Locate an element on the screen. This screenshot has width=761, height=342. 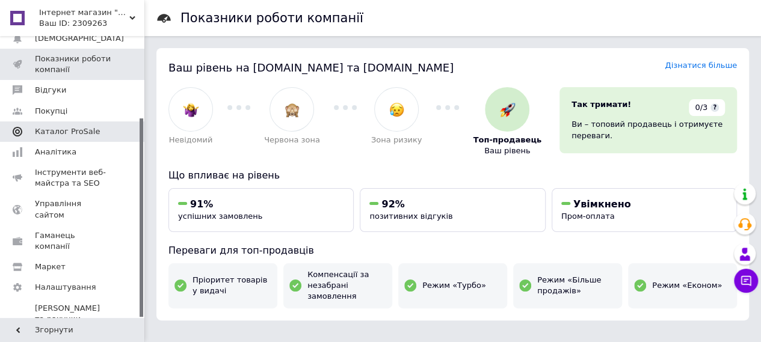
div: 0/3 is located at coordinates (707, 108).